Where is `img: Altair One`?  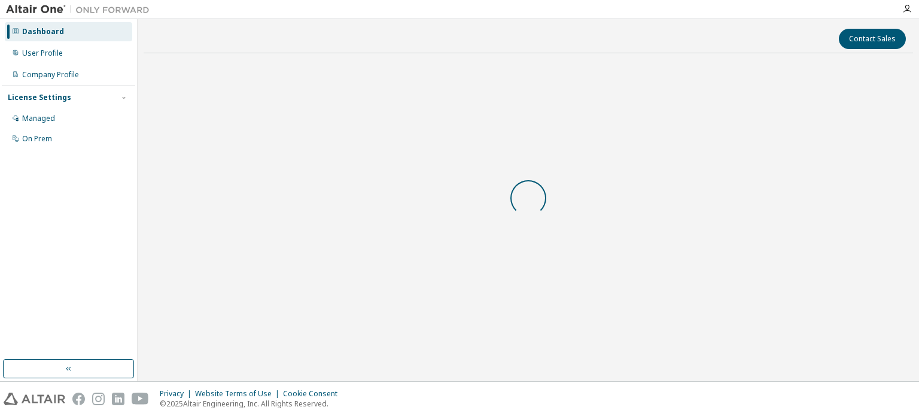
img: Altair One is located at coordinates (81, 10).